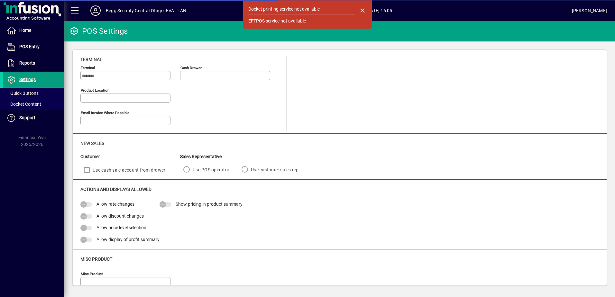  I want to click on a: POS Entry, so click(34, 47).